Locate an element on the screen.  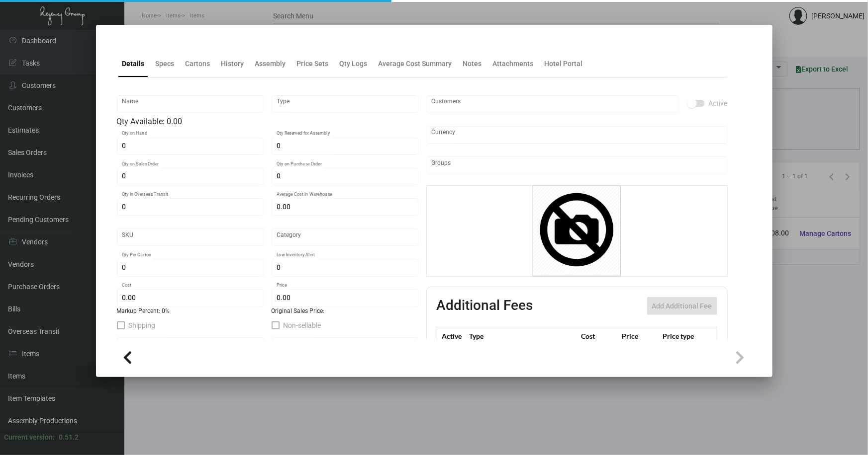
div: Cartons is located at coordinates (198, 63).